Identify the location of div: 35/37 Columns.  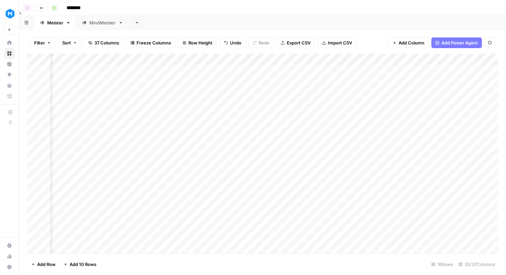
(477, 265).